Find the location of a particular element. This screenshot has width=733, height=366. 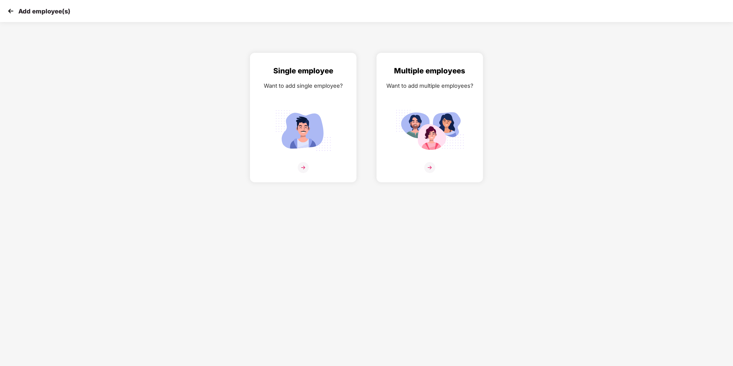

img: svg+xml;base64,PHN2ZyB4bWxucz0iaHR0cDovL3d3dy53My5vcmcvMjAwMC9zdmciIGlkPSJNdWx0aXBsZV9lbXBsb3llZS... is located at coordinates (430, 131).